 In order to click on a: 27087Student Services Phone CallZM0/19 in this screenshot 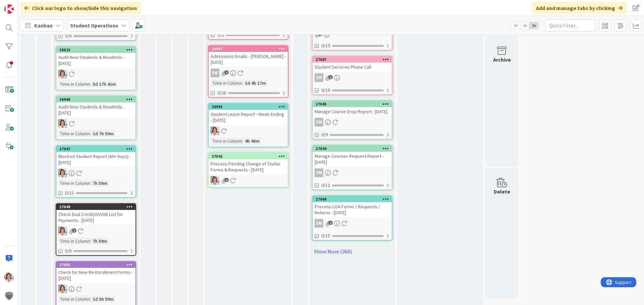, I will do `click(352, 75)`.